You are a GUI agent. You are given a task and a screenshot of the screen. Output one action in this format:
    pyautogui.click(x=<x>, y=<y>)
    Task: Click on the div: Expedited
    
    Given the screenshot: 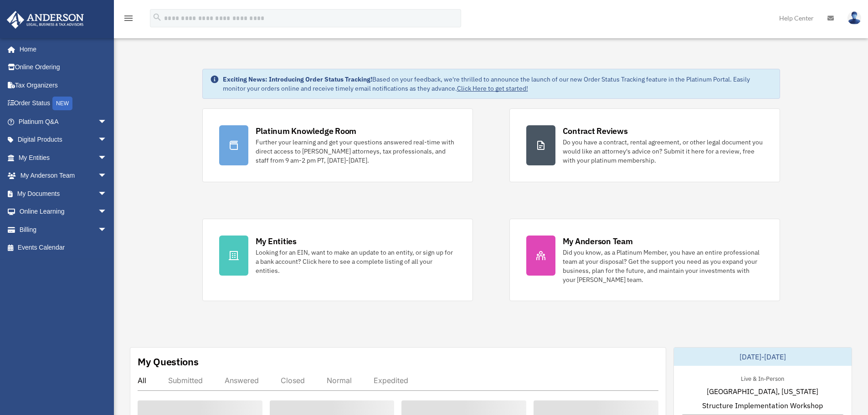 What is the action you would take?
    pyautogui.click(x=391, y=380)
    